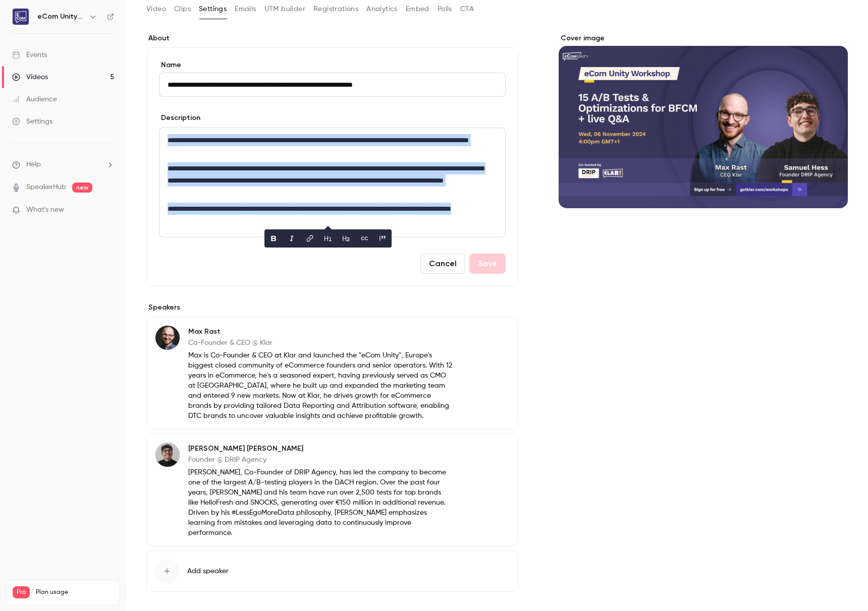  What do you see at coordinates (321, 343) in the screenshot?
I see `p: Co-Founder & CEO @ Klar` at bounding box center [321, 343].